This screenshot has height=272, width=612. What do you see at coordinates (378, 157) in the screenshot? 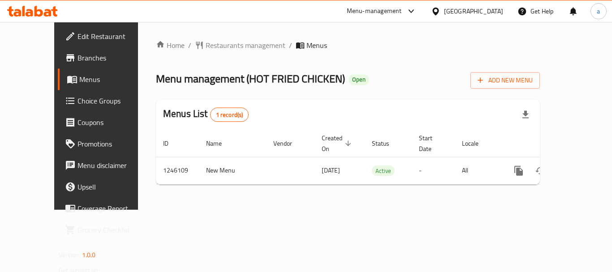
I see `table: enhanced table` at bounding box center [378, 157].